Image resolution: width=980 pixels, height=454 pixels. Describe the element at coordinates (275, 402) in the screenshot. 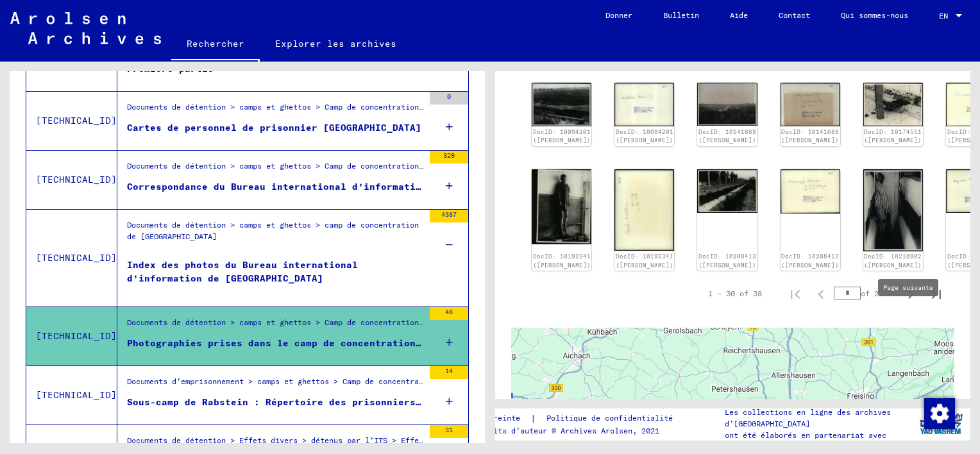

I see `div: Sous-camp de Rabstein : Répertoire des prisonniers morts dans les années 1944-45 et après la Libé...` at that location.